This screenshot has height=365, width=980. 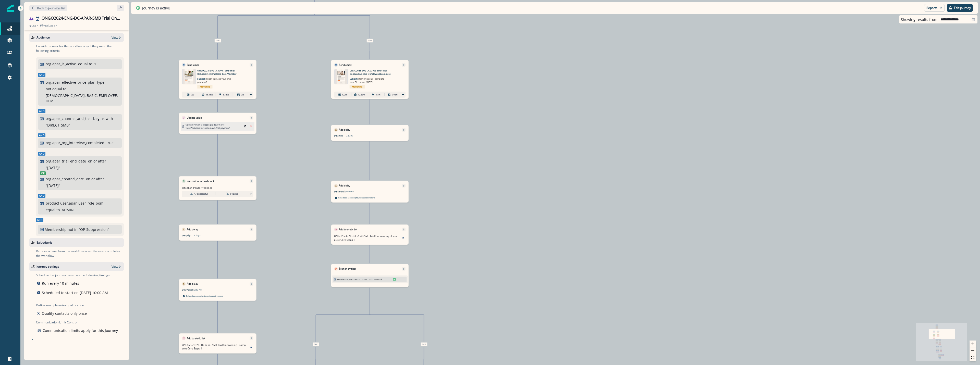 What do you see at coordinates (919, 19) in the screenshot?
I see `p: Showing results from` at bounding box center [919, 19].